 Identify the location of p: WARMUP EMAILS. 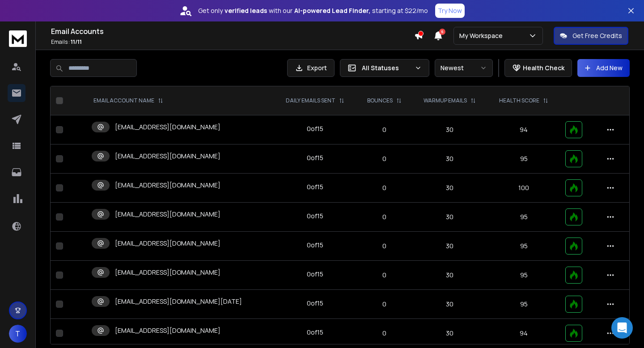
(445, 101).